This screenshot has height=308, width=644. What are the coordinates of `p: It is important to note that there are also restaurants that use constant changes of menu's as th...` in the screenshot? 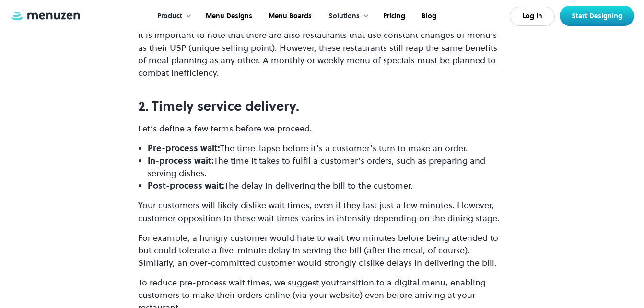 It's located at (322, 54).